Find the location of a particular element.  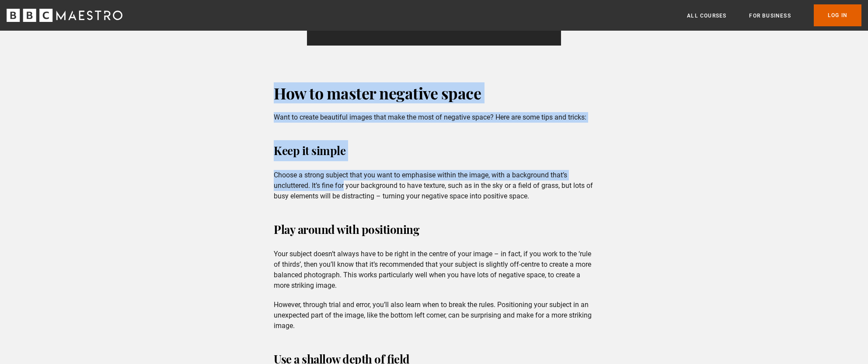

a: All Courses is located at coordinates (706, 16).